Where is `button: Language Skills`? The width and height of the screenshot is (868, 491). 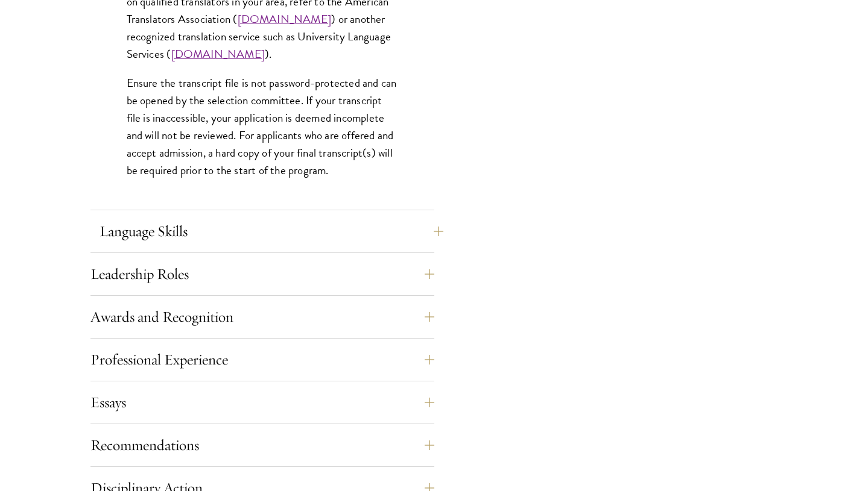
button: Language Skills is located at coordinates (271, 231).